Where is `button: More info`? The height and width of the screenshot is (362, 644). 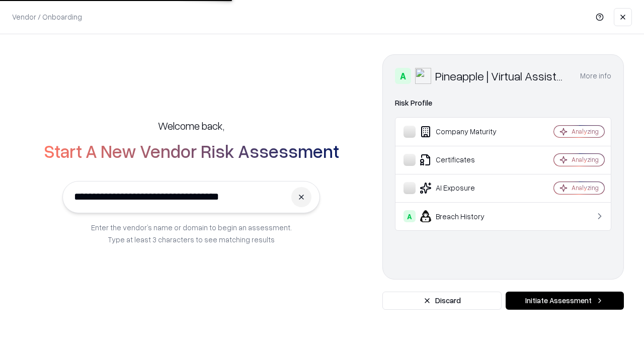
button: More info is located at coordinates (596, 76).